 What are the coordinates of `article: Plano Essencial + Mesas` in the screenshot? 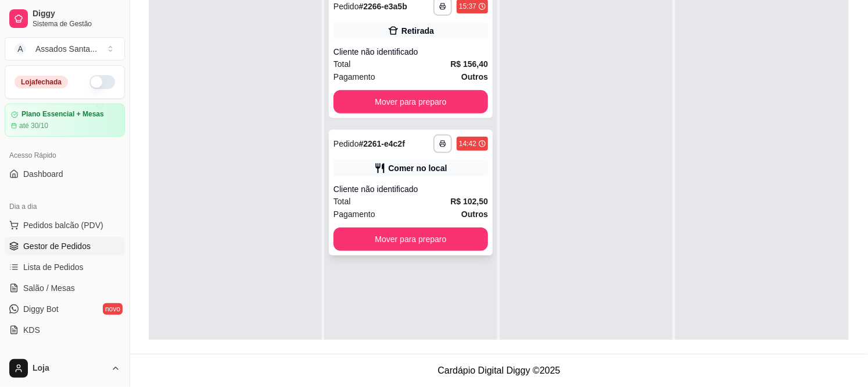 It's located at (63, 114).